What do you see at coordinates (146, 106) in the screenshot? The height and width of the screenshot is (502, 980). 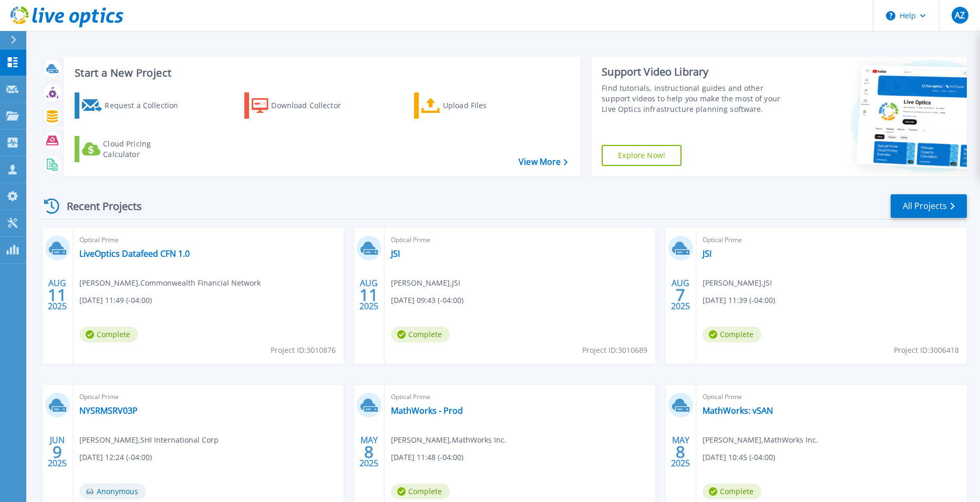 I see `div: Request a Collection` at bounding box center [146, 106].